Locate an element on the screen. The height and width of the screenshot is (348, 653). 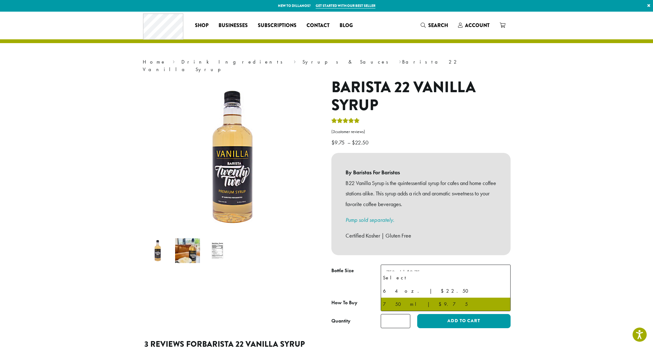
span: Blog is located at coordinates (346, 25).